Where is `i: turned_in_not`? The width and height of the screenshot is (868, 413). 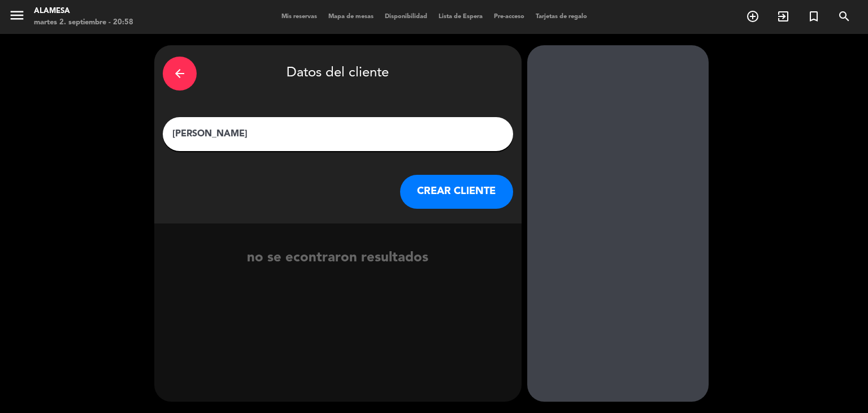
i: turned_in_not is located at coordinates (814, 17).